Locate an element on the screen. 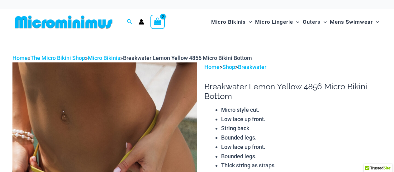 This screenshot has width=394, height=172. a: Посилання на значок облікового запису is located at coordinates (141, 22).